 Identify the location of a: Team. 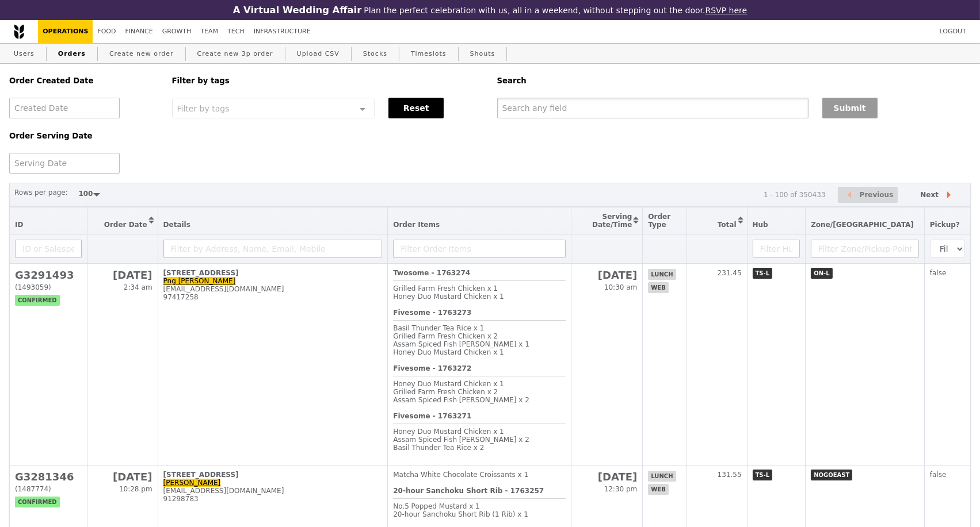
(209, 32).